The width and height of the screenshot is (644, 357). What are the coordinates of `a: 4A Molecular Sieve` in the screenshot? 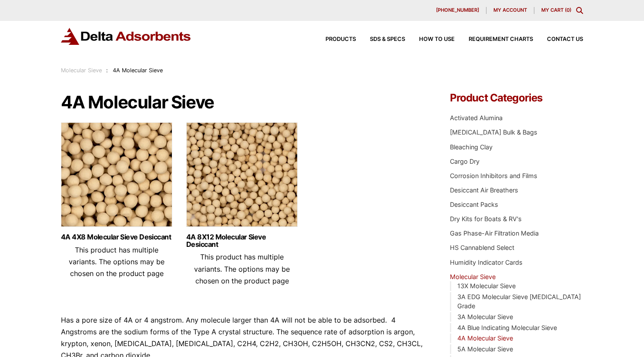 It's located at (485, 338).